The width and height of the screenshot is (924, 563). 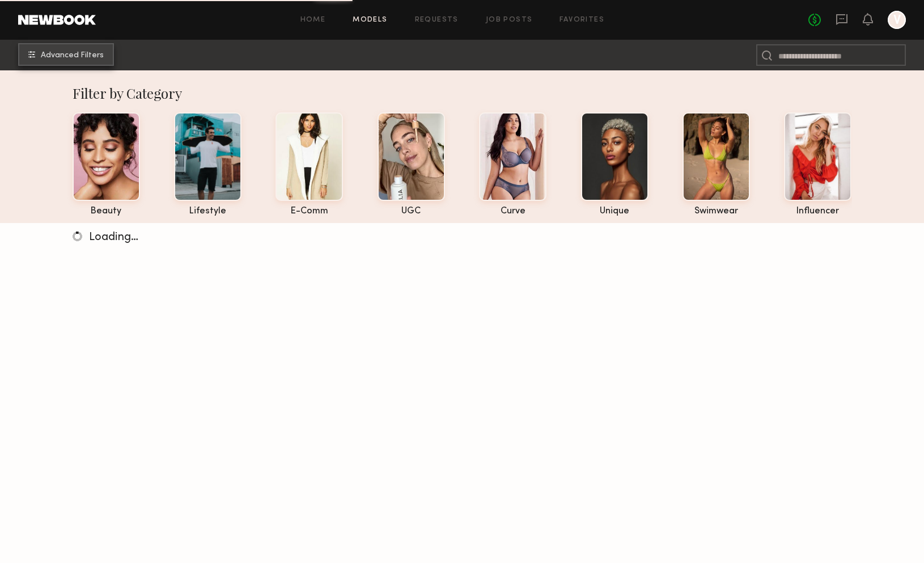 I want to click on a: Favorites, so click(x=581, y=20).